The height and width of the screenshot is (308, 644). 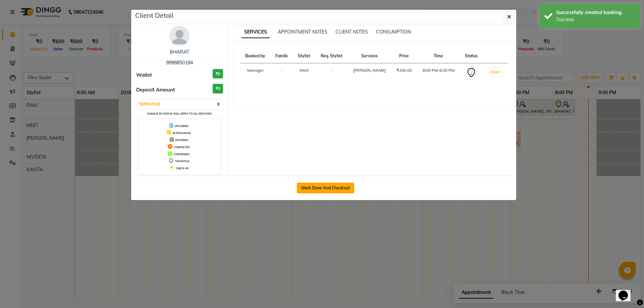 I want to click on span: DROPPED, so click(x=182, y=140).